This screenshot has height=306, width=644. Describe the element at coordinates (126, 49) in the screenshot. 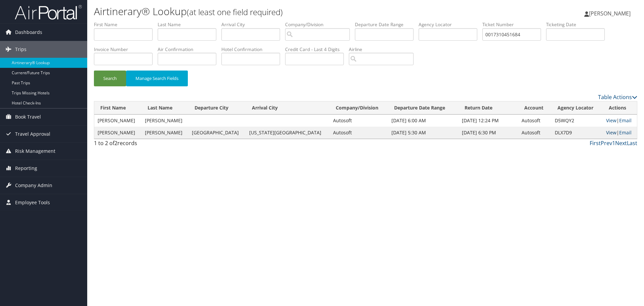

I see `label: Invoice Number` at that location.